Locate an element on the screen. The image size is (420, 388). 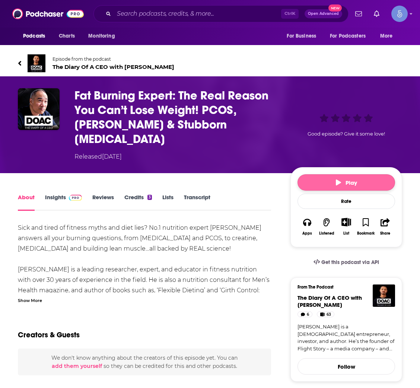
a: Fat Burning Expert: The Real Reason You Can’t Lose Weight! PCOS, Menopause & Stubborn Belly Fat is located at coordinates (39, 109).